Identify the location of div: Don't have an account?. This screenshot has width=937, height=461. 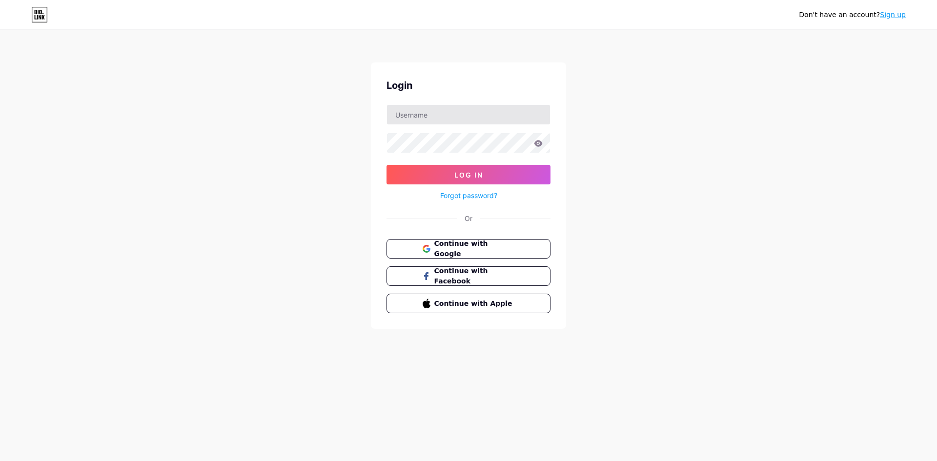
(852, 15).